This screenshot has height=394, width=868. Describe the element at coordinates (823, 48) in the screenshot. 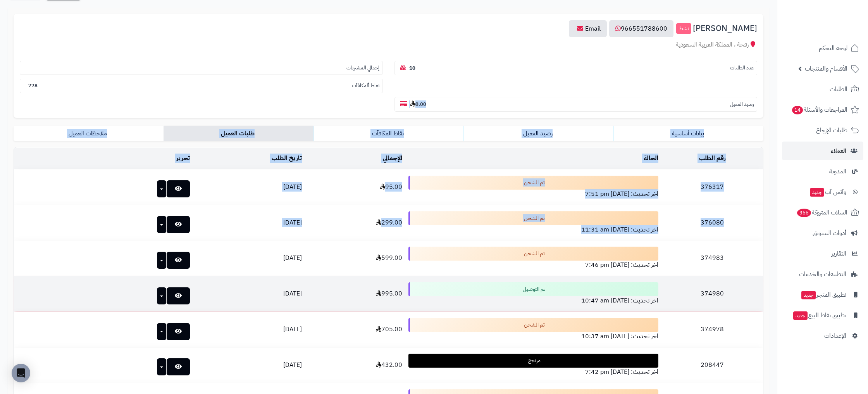

I see `a: لوحة التحكم` at that location.